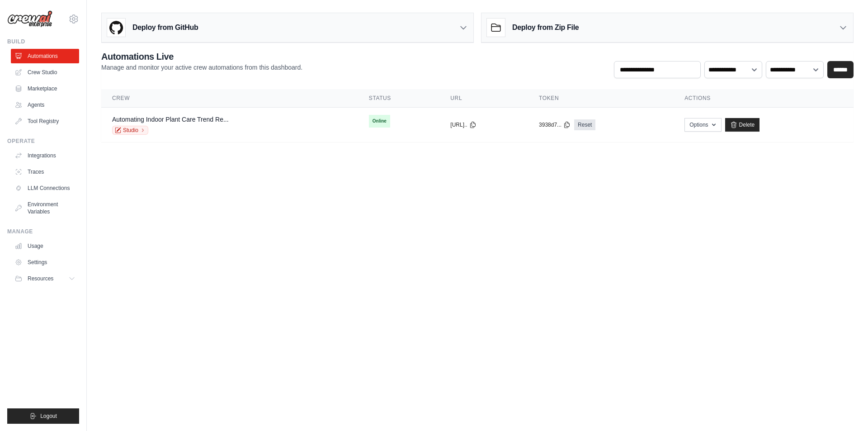 The width and height of the screenshot is (868, 431). Describe the element at coordinates (585, 125) in the screenshot. I see `a: Reset` at that location.